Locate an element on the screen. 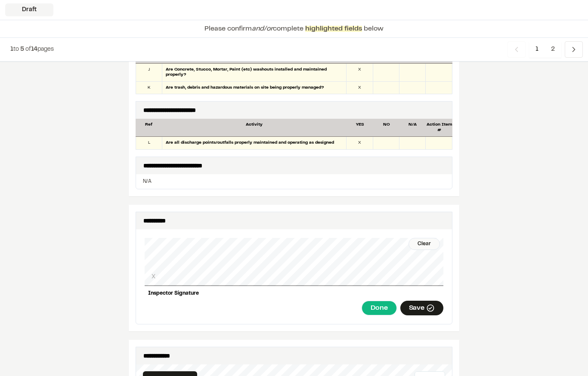 The width and height of the screenshot is (588, 376). span: 2 is located at coordinates (553, 49).